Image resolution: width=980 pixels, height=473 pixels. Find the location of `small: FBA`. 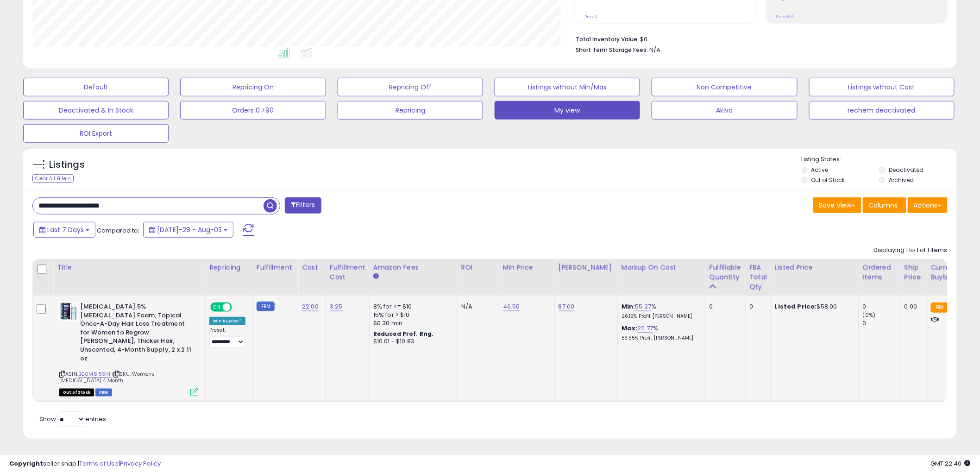

small: FBA is located at coordinates (940, 308).